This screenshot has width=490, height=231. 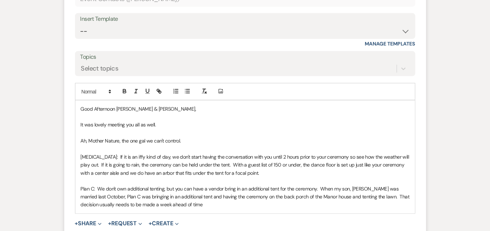 I want to click on button: Create, so click(x=163, y=224).